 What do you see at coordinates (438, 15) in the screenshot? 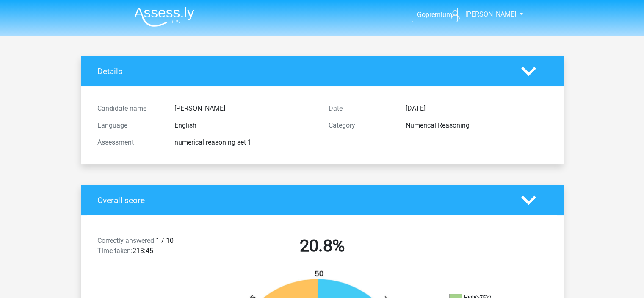
I see `span: premium` at bounding box center [438, 15].